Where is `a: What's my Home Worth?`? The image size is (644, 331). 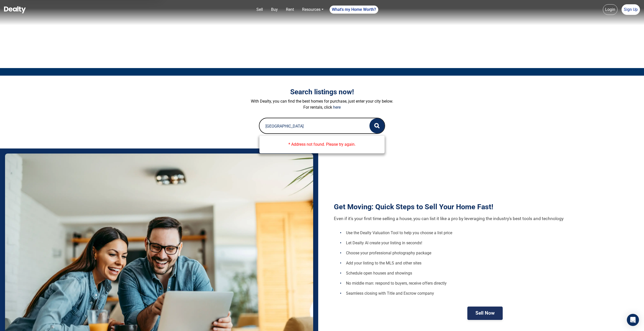
a: What's my Home Worth? is located at coordinates (353, 10).